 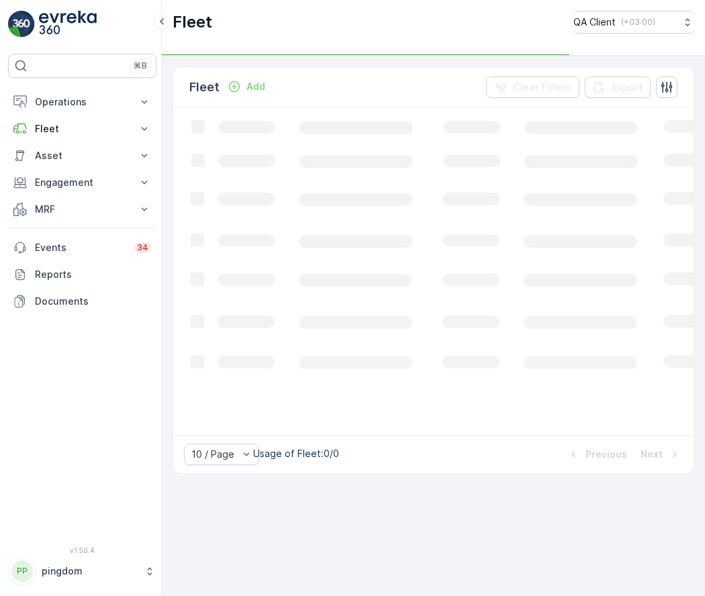 I want to click on a: Events34, so click(x=82, y=248).